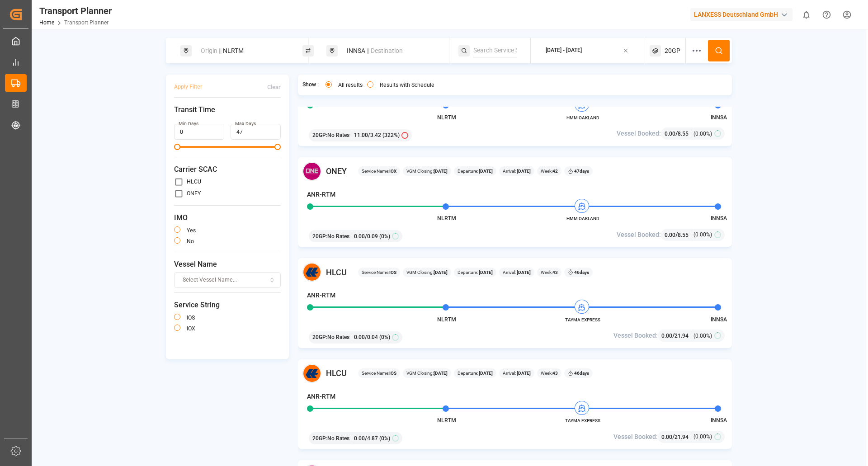  I want to click on span: 11.00 / 3.42, so click(368, 135).